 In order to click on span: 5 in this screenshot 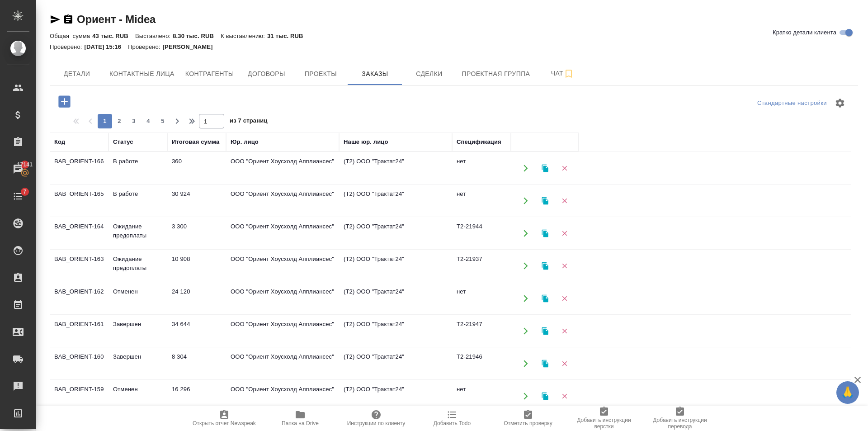, I will do `click(163, 121)`.